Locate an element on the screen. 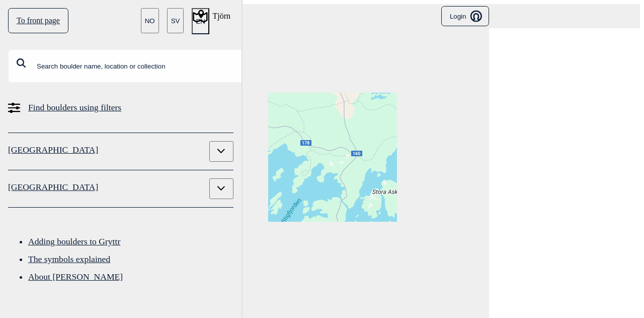 The width and height of the screenshot is (644, 318). div: Tjörn is located at coordinates (212, 16).